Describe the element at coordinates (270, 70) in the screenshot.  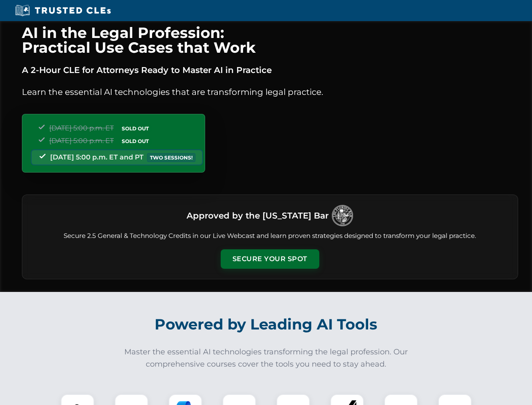
I see `p: A 2-Hour CLE for Attorneys Ready to Master AI in Practice` at that location.